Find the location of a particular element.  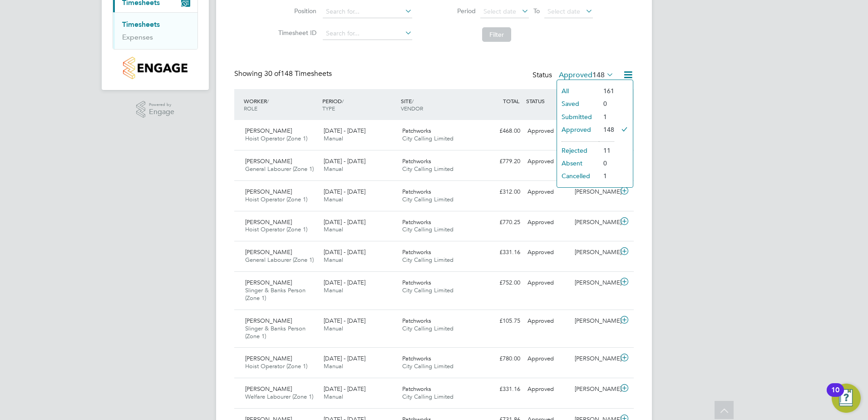

label: Period is located at coordinates (455, 11).